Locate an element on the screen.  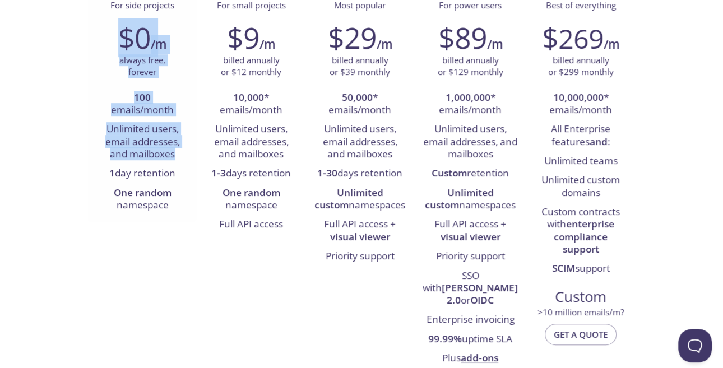
strong: 50,000 is located at coordinates (357, 97).